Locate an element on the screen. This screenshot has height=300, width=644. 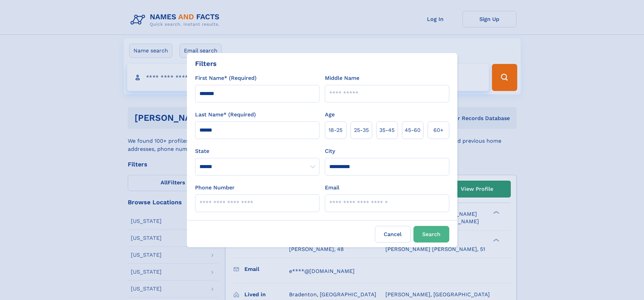
label: Last Name* (Required) is located at coordinates (226, 115).